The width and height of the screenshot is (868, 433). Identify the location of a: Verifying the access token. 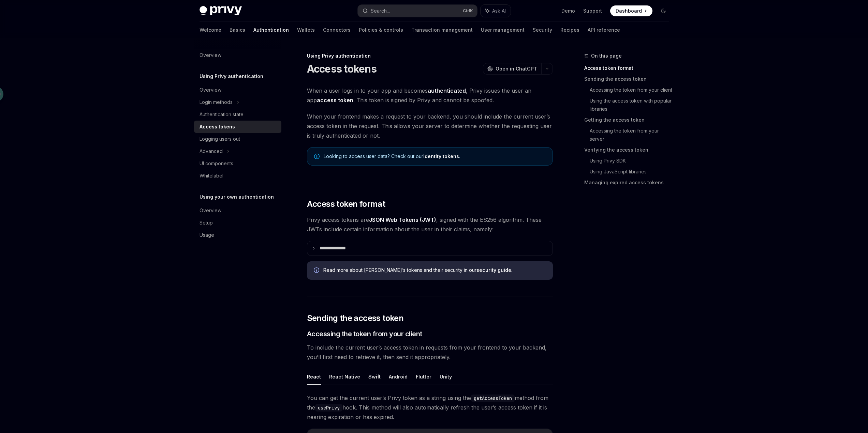
(629, 150).